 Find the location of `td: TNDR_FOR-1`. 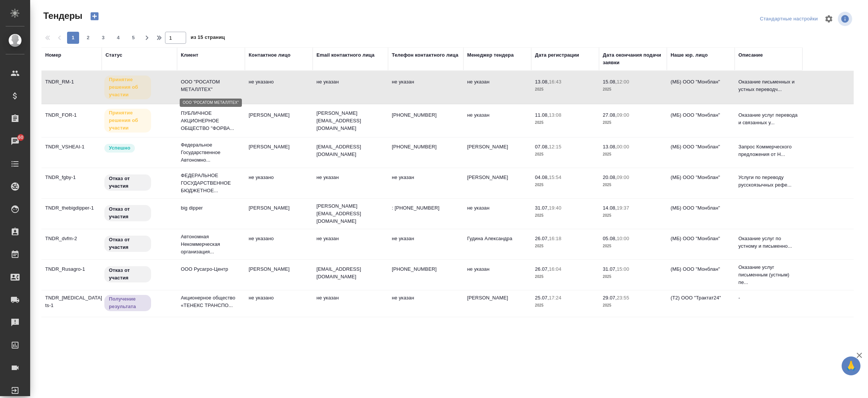

td: TNDR_FOR-1 is located at coordinates (72, 121).